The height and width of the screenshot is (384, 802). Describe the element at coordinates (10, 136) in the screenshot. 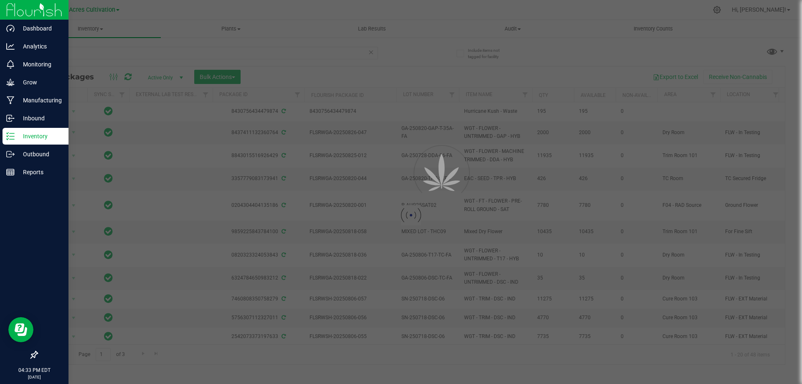

I see `inline-svg: Inventory` at that location.